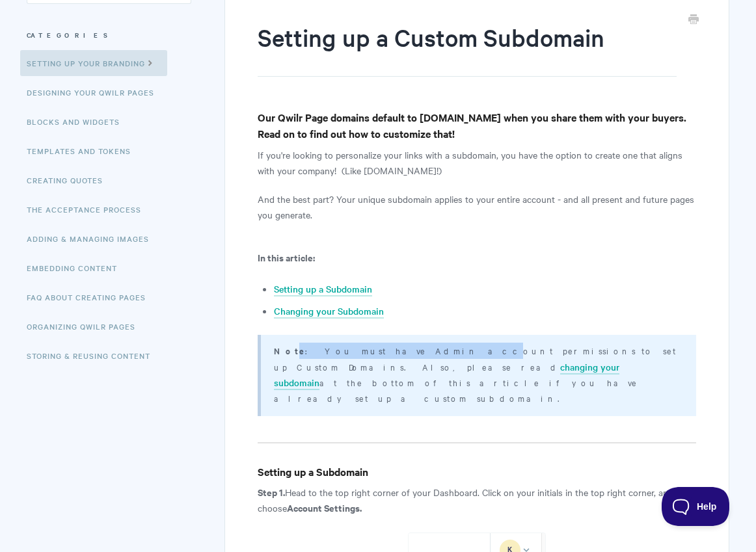 Image resolution: width=756 pixels, height=552 pixels. Describe the element at coordinates (91, 297) in the screenshot. I see `a: FAQ About Creating Pages` at that location.